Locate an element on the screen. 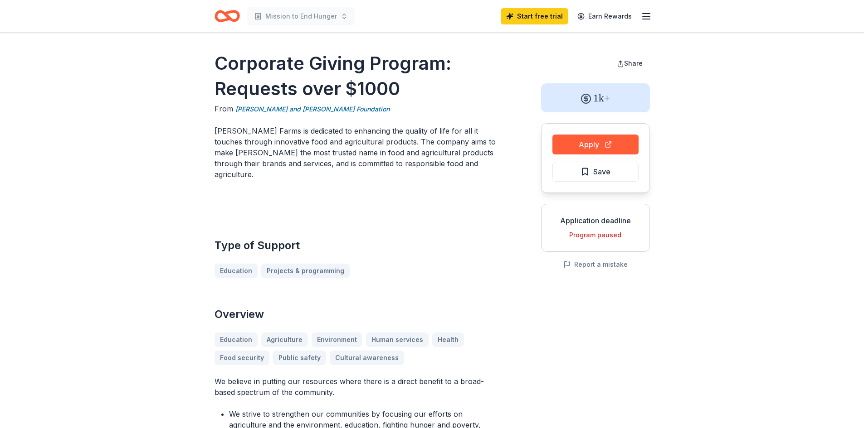 This screenshot has height=428, width=864. button: Mission to End Hunger is located at coordinates (301, 16).